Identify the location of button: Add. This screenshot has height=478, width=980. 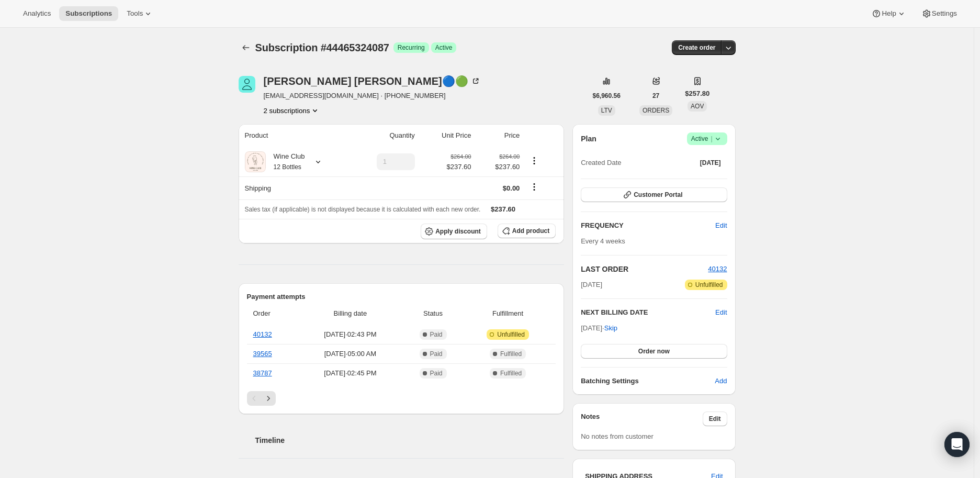
(720, 381).